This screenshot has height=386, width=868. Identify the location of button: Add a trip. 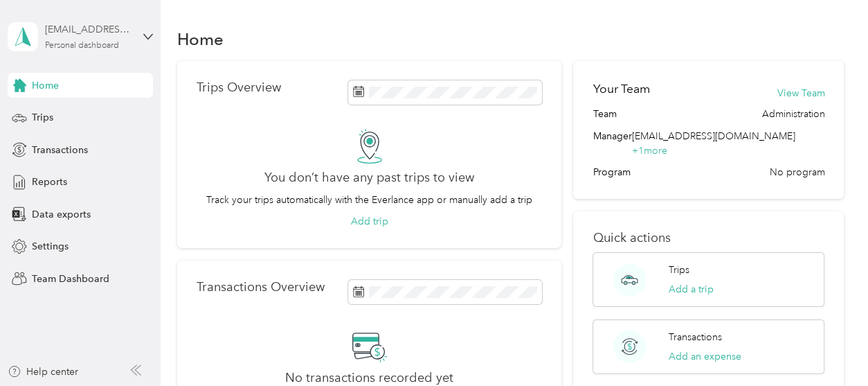
(691, 289).